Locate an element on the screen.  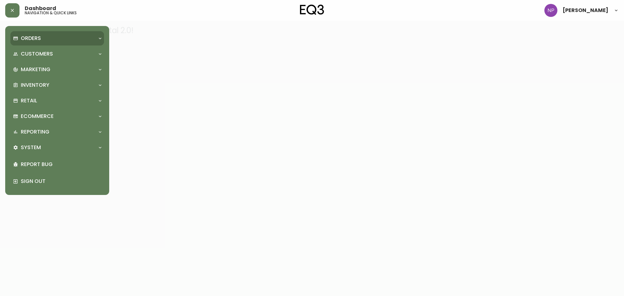
div: Customers is located at coordinates (57, 54).